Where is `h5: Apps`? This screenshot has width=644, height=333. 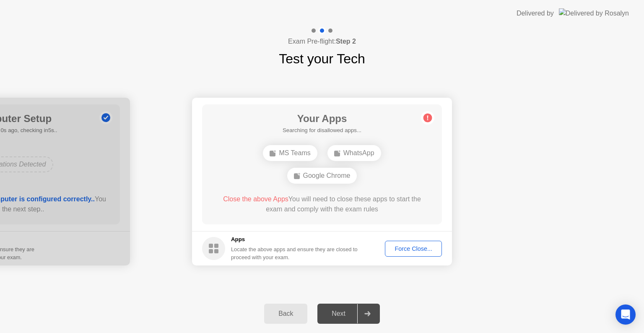
h5: Apps is located at coordinates (294, 239).